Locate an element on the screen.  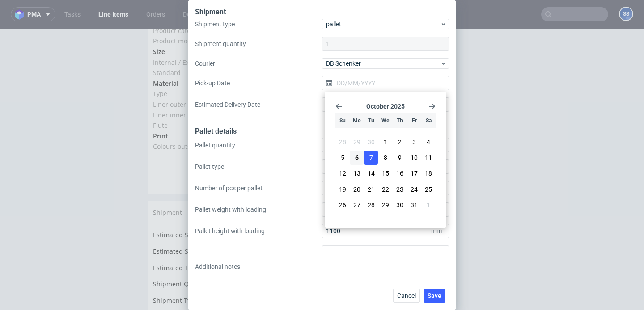
td: Standard is located at coordinates (210, 44).